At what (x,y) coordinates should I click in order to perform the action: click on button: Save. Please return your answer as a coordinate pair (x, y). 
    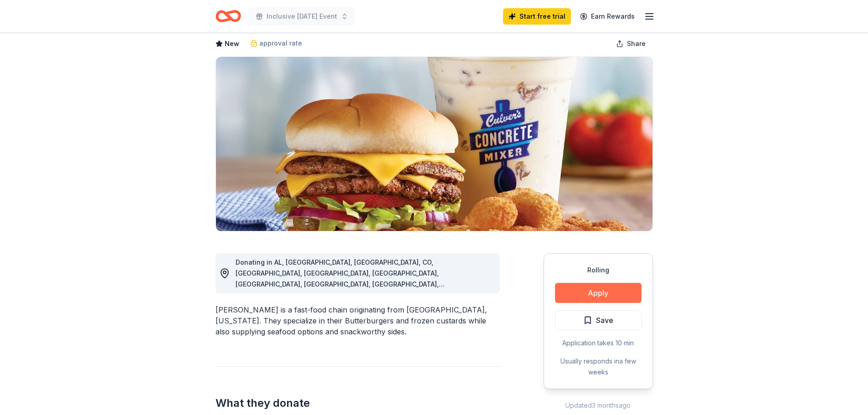
    Looking at the image, I should click on (599, 320).